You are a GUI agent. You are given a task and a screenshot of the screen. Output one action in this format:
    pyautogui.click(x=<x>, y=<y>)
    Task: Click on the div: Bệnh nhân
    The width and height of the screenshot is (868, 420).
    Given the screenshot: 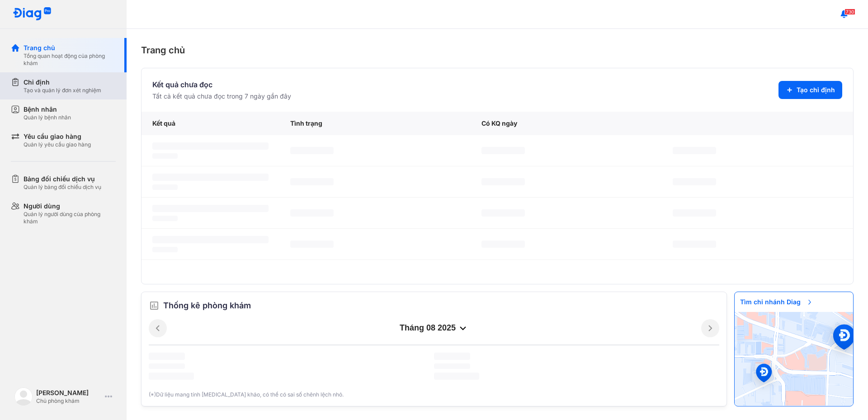 What is the action you would take?
    pyautogui.click(x=47, y=109)
    